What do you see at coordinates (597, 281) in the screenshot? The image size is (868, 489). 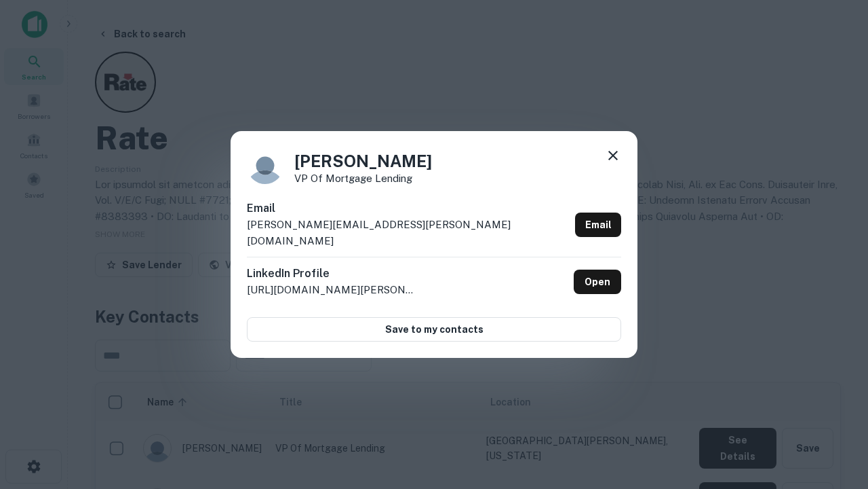 I see `a: Open` at bounding box center [597, 281].